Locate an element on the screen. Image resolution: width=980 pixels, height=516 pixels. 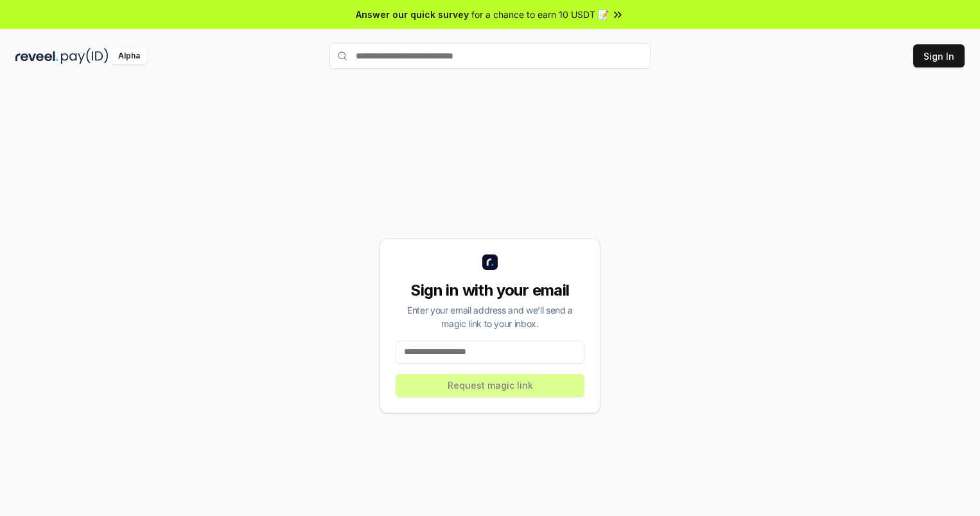
div: Enter your email address and we’ll send a magic link to your inbox. is located at coordinates (490, 317).